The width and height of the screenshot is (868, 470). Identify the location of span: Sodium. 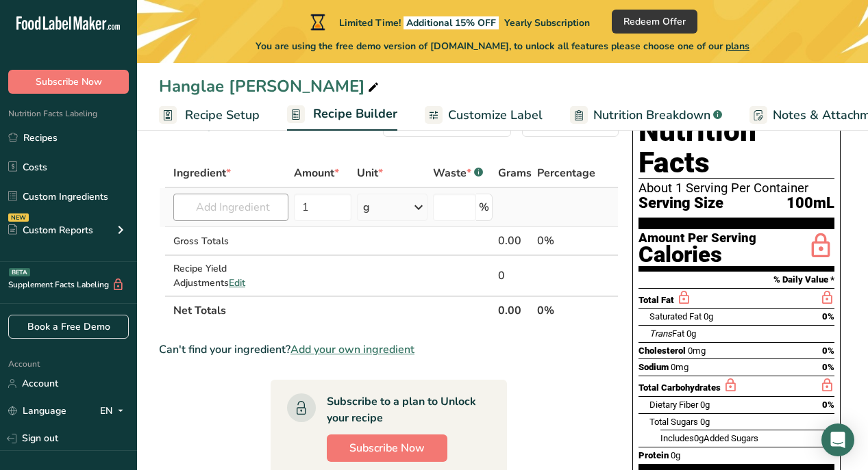
(653, 367).